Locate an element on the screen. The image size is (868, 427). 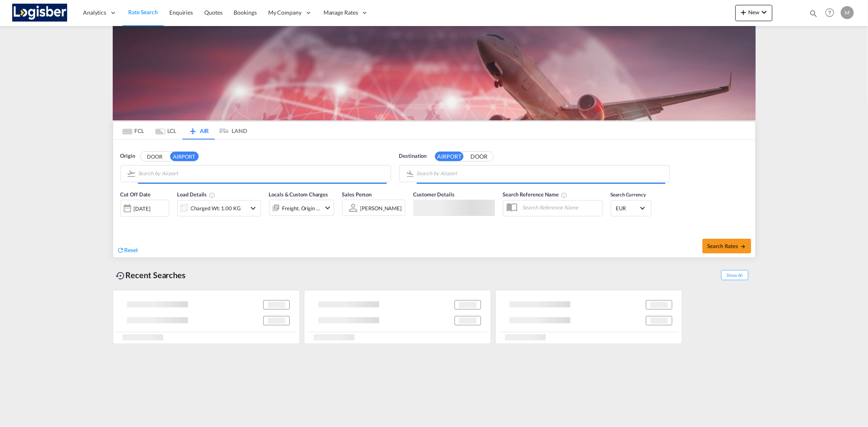
span: Cut Off Date is located at coordinates (136, 195).